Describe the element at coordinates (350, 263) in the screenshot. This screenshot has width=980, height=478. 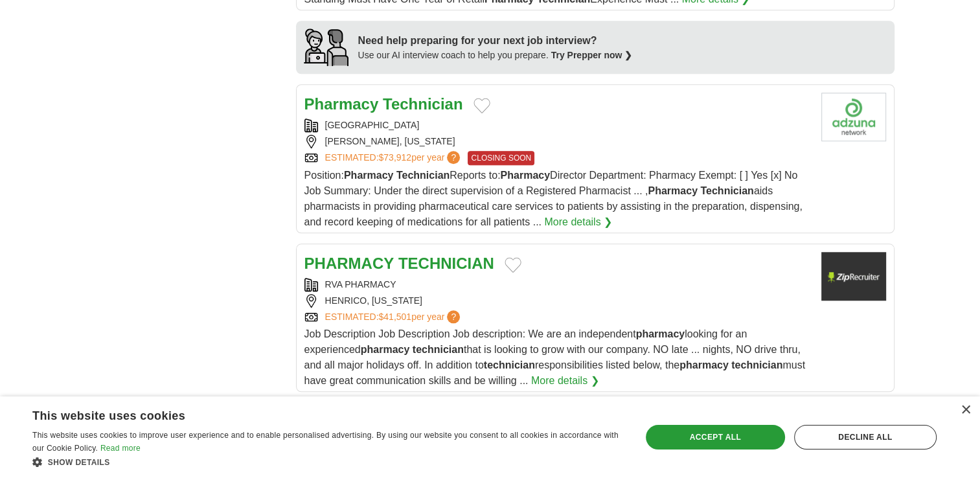
I see `strong: PHARMACY` at that location.